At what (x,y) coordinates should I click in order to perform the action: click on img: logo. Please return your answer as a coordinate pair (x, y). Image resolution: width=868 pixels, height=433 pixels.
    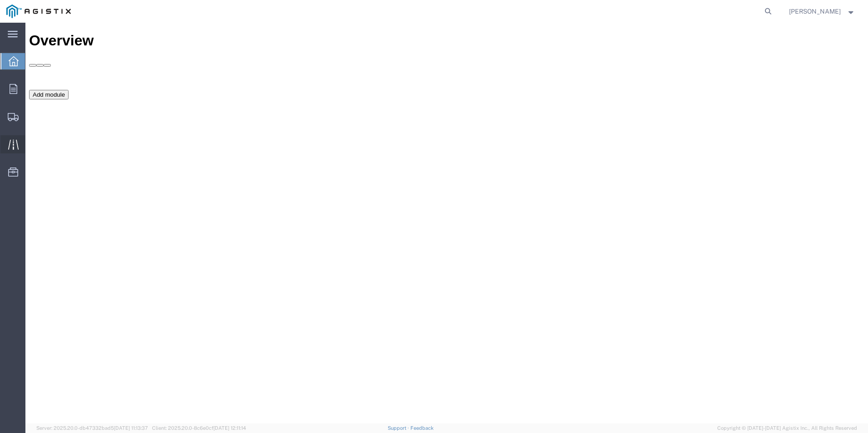
    Looking at the image, I should click on (38, 11).